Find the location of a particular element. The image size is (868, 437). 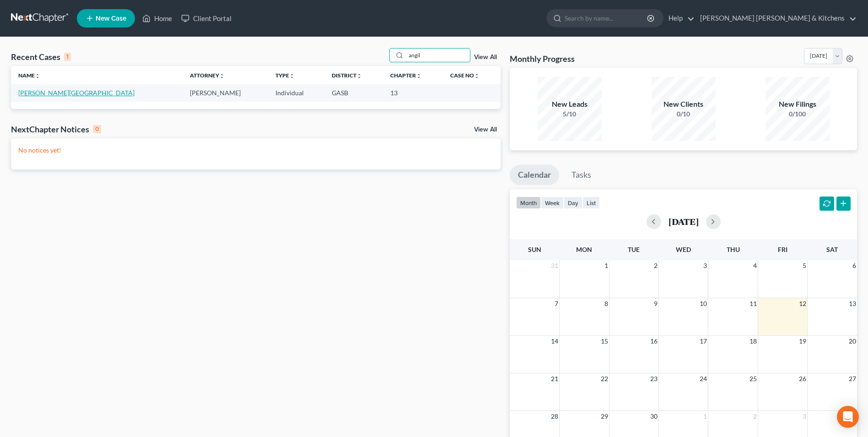

span: 5 is located at coordinates (804, 265).